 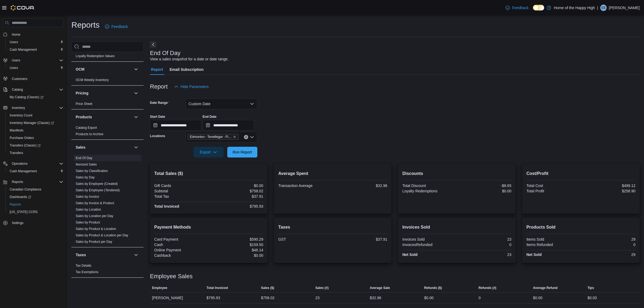 What do you see at coordinates (457, 227) in the screenshot?
I see `h2: Invoices Sold` at bounding box center [457, 227].